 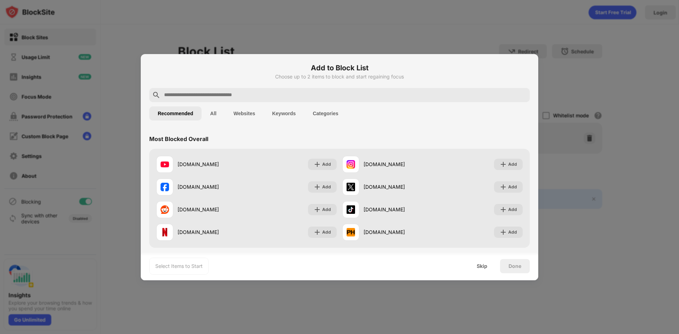 What do you see at coordinates (325, 113) in the screenshot?
I see `button: Categories` at bounding box center [325, 113].